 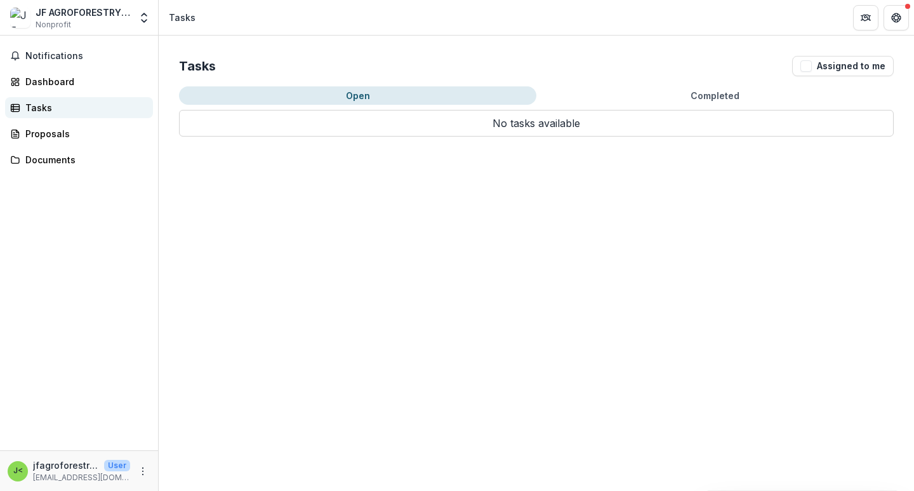 What do you see at coordinates (53, 25) in the screenshot?
I see `span: Nonprofit` at bounding box center [53, 25].